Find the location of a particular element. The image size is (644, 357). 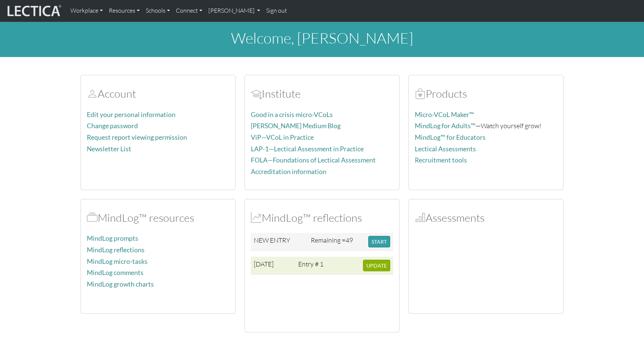

h2: MindLog™ reflections is located at coordinates (322, 218).